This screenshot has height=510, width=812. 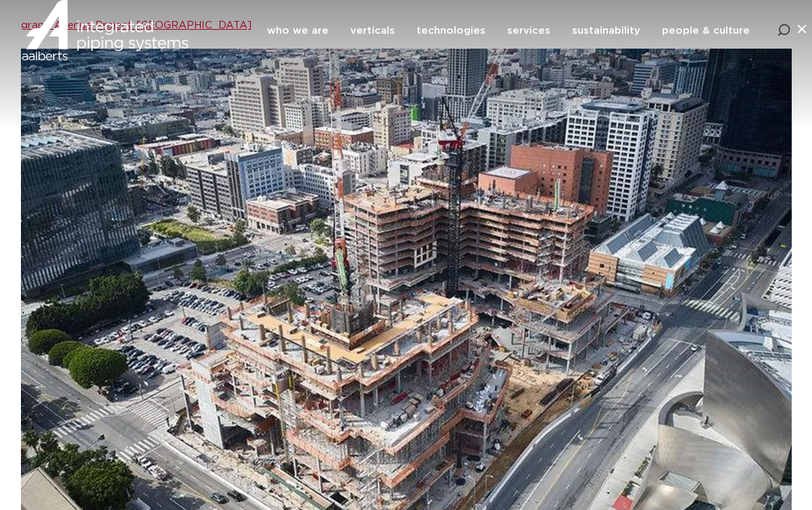 I want to click on a: people & culture, so click(x=706, y=30).